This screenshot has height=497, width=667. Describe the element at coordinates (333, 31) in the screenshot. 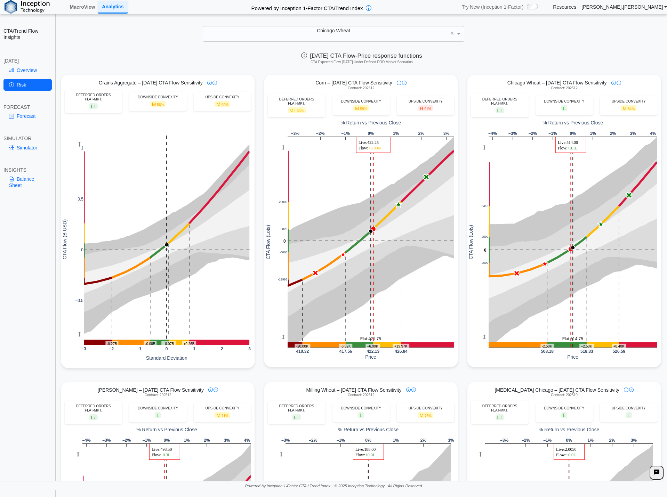

I see `span: Chicago Wheat` at that location.